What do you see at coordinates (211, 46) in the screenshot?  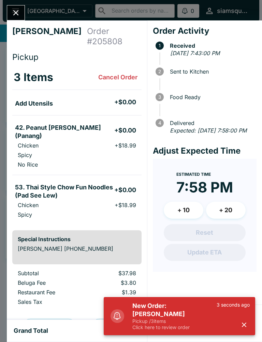 I see `span: Received` at bounding box center [211, 46].